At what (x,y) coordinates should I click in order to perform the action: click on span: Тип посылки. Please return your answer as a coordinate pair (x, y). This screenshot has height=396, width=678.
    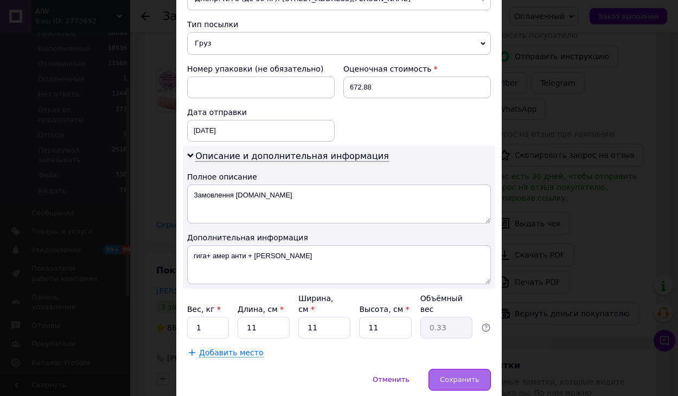
    Looking at the image, I should click on (213, 24).